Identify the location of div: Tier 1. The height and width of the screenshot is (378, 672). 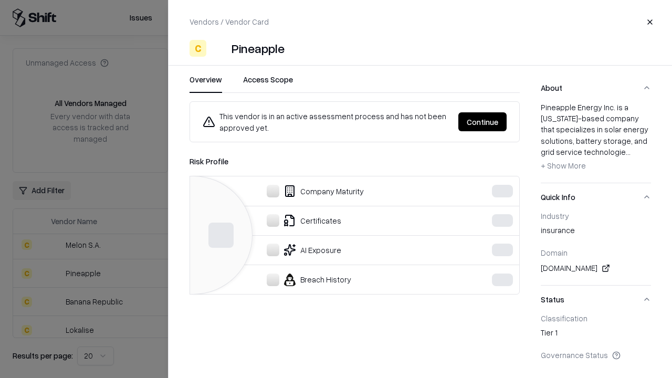
(596, 334).